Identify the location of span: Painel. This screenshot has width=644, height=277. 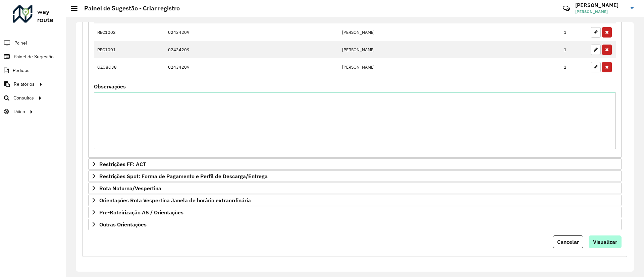
(20, 43).